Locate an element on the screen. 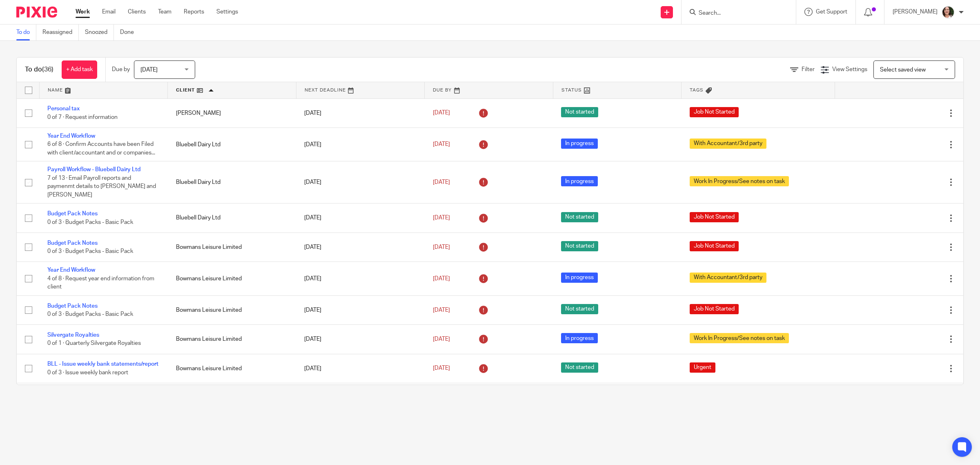 This screenshot has height=465, width=980. span: 6 of 8 · Confirm Accounts have been Filed with client/accountant and or companies... is located at coordinates (101, 149).